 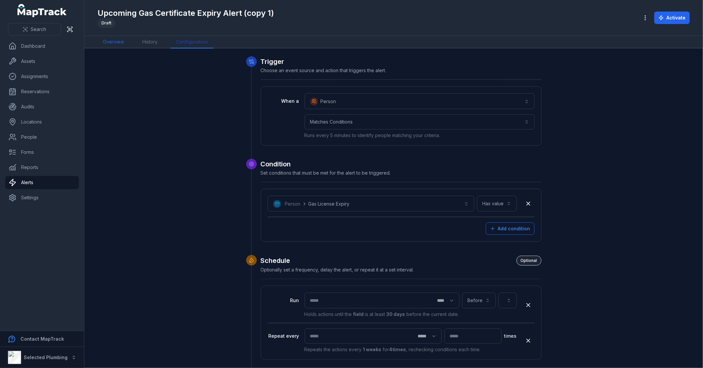 I want to click on span: Optionally set a frequency, delay the alert, or repeat it at a set interval., so click(x=337, y=270).